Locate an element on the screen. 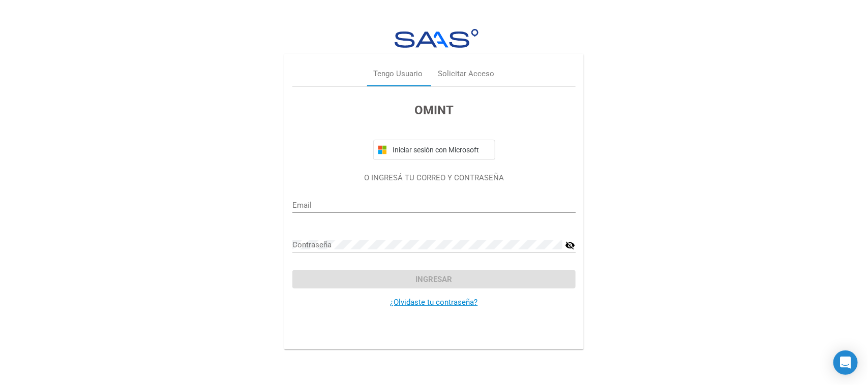 This screenshot has width=868, height=385. span: Ingresar is located at coordinates (434, 279).